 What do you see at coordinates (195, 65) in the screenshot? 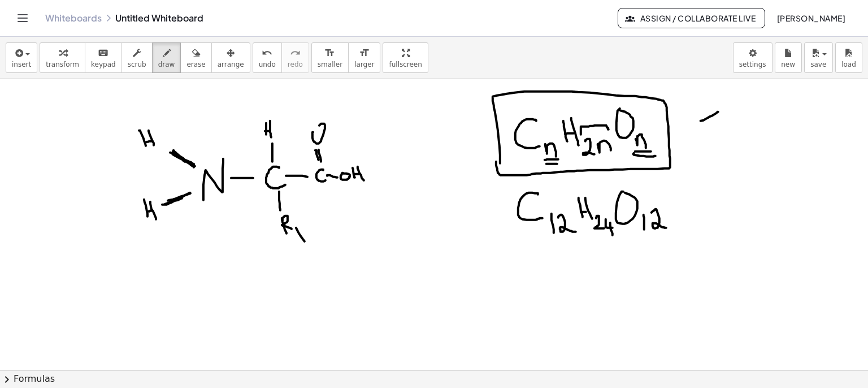
I see `span: erase` at bounding box center [195, 65].